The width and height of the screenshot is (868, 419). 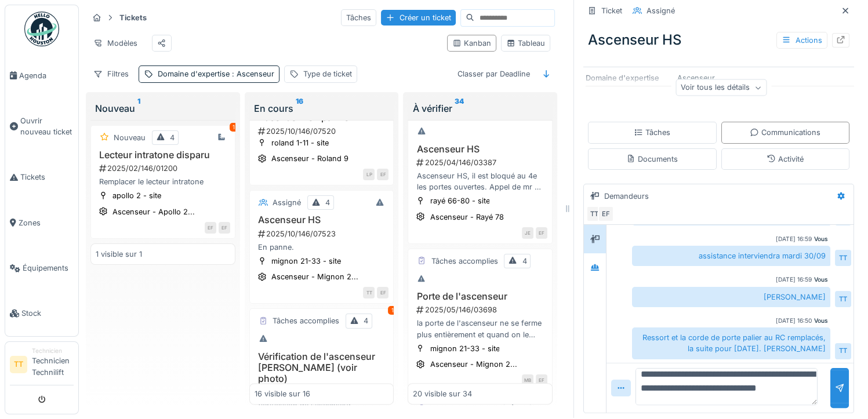 I want to click on div: Ascenseur - Roland 9, so click(x=310, y=159).